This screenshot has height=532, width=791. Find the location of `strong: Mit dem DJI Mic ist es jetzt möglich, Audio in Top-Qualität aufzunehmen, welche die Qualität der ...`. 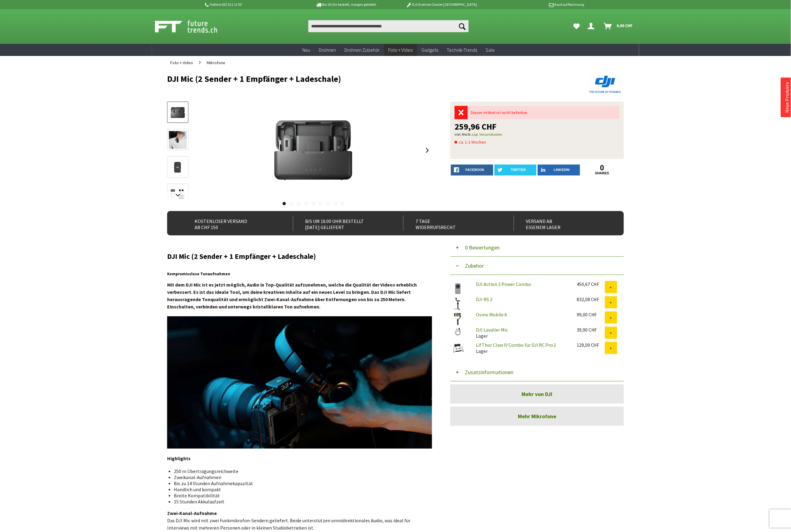

strong: Mit dem DJI Mic ist es jetzt möglich, Audio in Top-Qualität aufzunehmen, welche die Qualität der ... is located at coordinates (292, 296).